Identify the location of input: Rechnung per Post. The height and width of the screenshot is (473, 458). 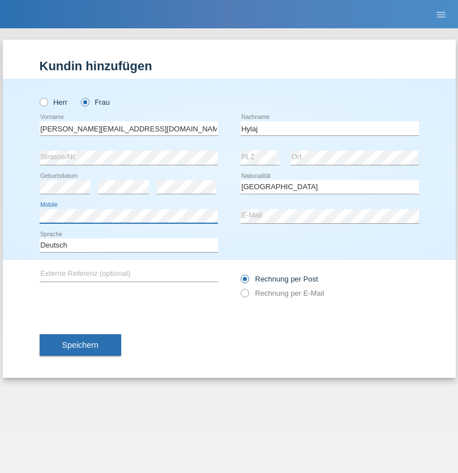
(244, 281).